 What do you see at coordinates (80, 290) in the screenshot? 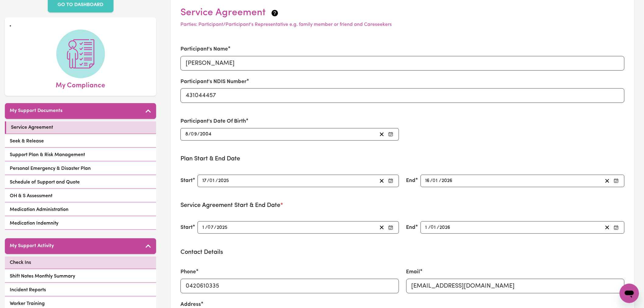
I see `a: Incident Reports` at bounding box center [80, 290].